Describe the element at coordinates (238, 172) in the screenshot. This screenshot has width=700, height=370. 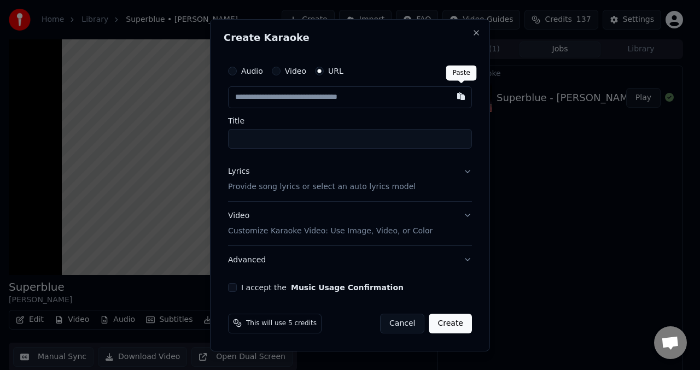
I see `div: Lyrics` at that location.